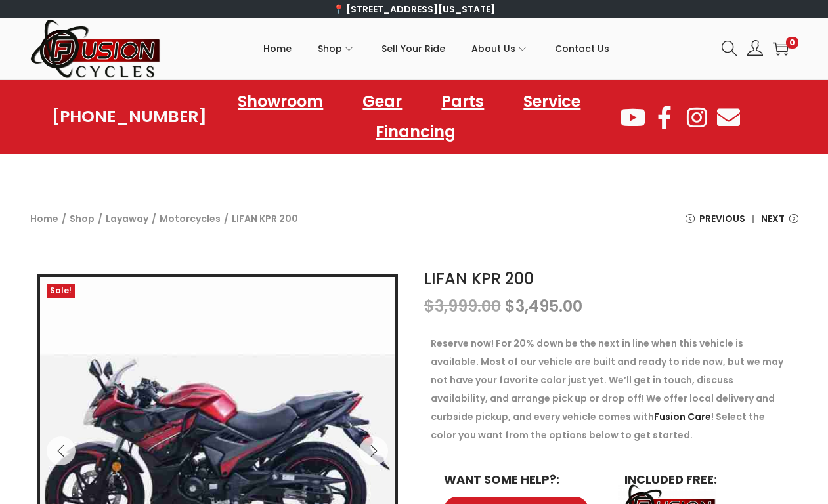 The height and width of the screenshot is (504, 828). I want to click on span: Home, so click(277, 49).